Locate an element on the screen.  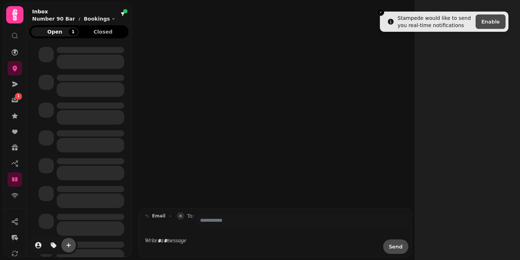
h2: Inbox is located at coordinates (74, 12).